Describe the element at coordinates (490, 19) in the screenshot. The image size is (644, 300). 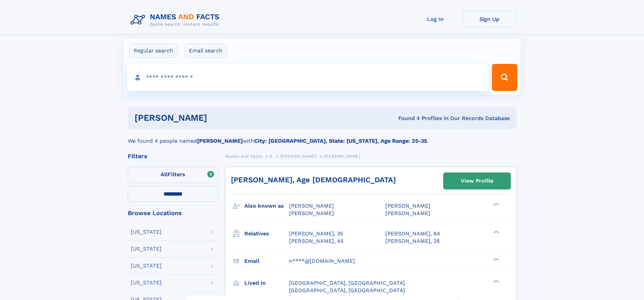
I see `a: Sign Up` at that location.